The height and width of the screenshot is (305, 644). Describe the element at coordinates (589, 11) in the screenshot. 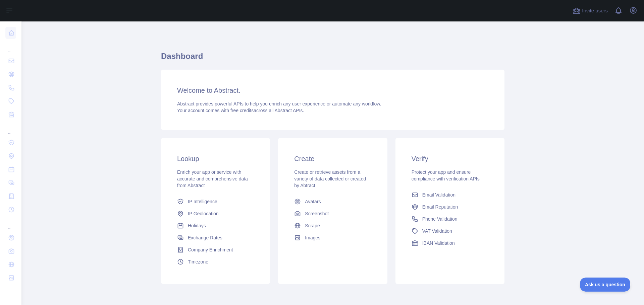

I see `button: Invite users` at that location.